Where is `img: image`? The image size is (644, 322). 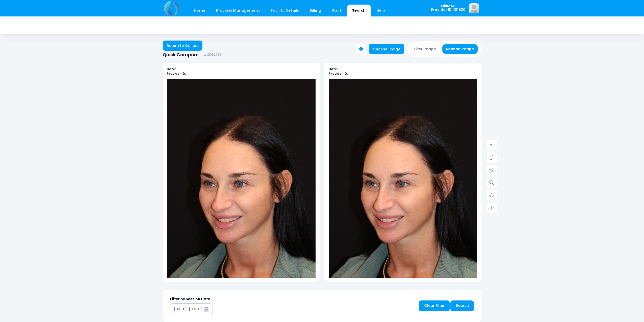 img: image is located at coordinates (474, 8).